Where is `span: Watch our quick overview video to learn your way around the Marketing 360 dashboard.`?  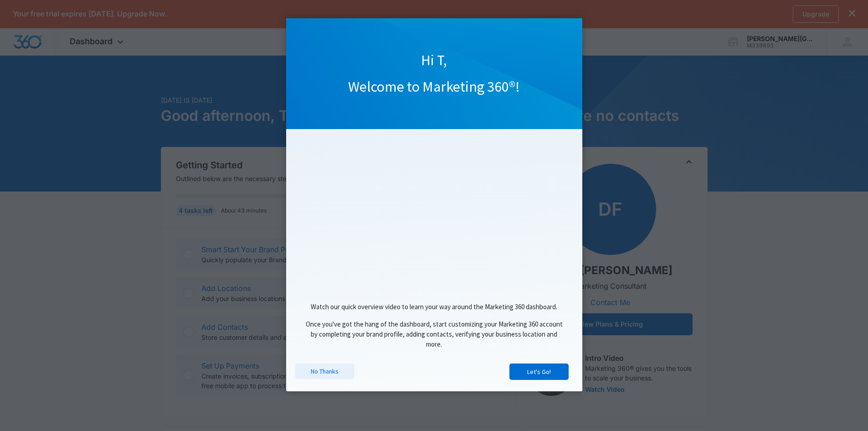 span: Watch our quick overview video to learn your way around the Marketing 360 dashboard. is located at coordinates (434, 306).